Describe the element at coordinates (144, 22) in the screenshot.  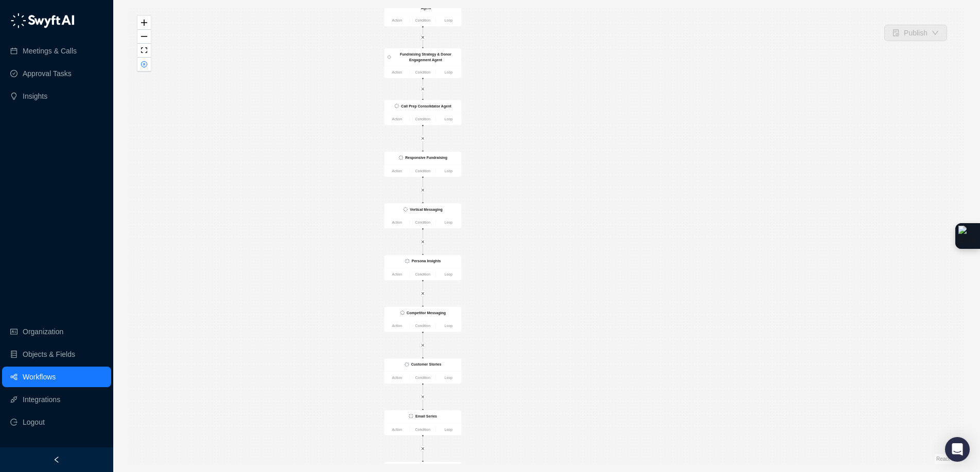
I see `button: zoom in` at that location.